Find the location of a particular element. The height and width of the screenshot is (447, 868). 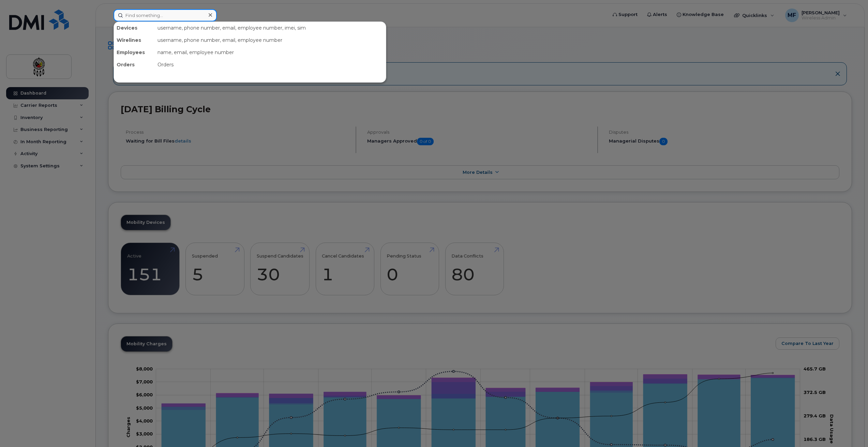

div: username, phone number, email, employee number, imei, sim is located at coordinates (270, 28).